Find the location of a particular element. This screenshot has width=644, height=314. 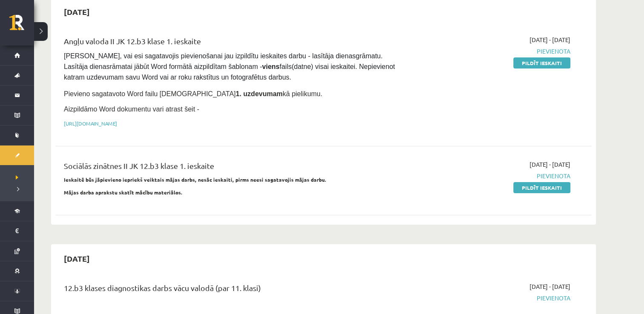

a: Rīgas 1. Tālmācības vidusskola is located at coordinates (22, 25).